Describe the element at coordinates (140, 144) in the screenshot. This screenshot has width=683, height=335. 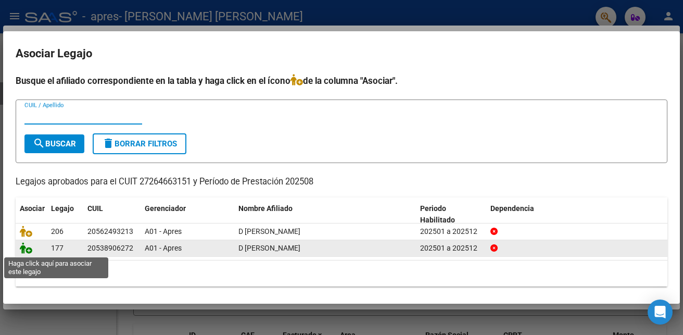
I see `button: Borrar Filtros` at that location.